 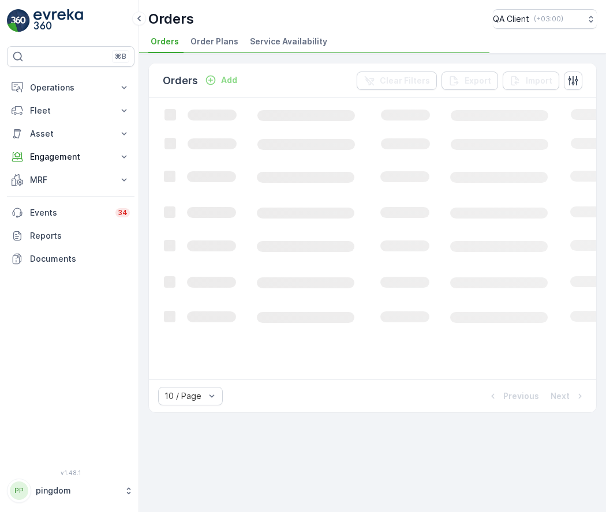 I want to click on button: Operations, so click(x=70, y=88).